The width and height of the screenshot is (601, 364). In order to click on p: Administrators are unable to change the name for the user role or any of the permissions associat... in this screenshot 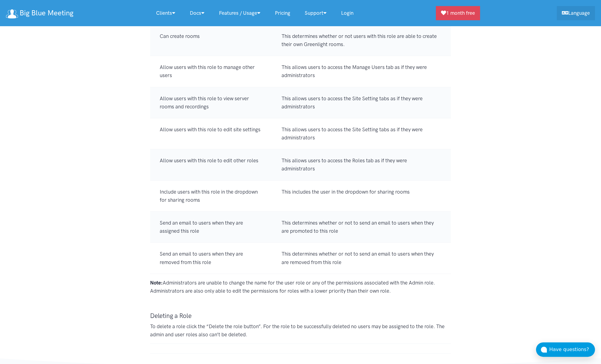, I will do `click(300, 287)`.